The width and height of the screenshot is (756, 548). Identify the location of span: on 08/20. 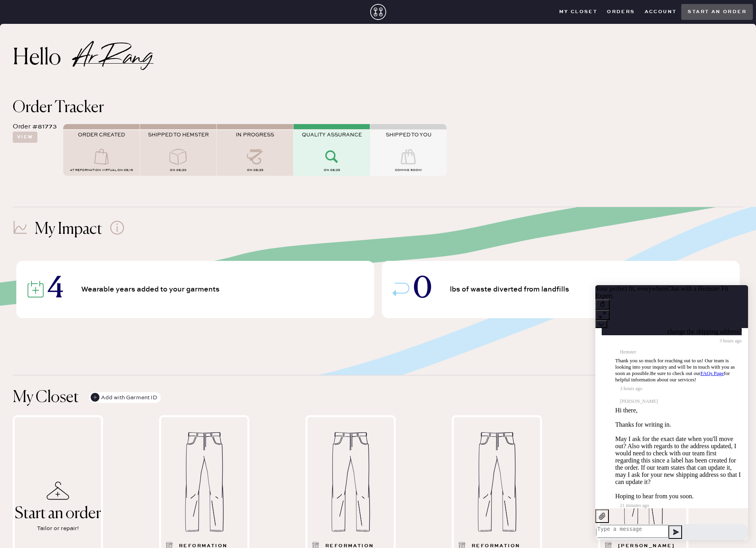
(178, 170).